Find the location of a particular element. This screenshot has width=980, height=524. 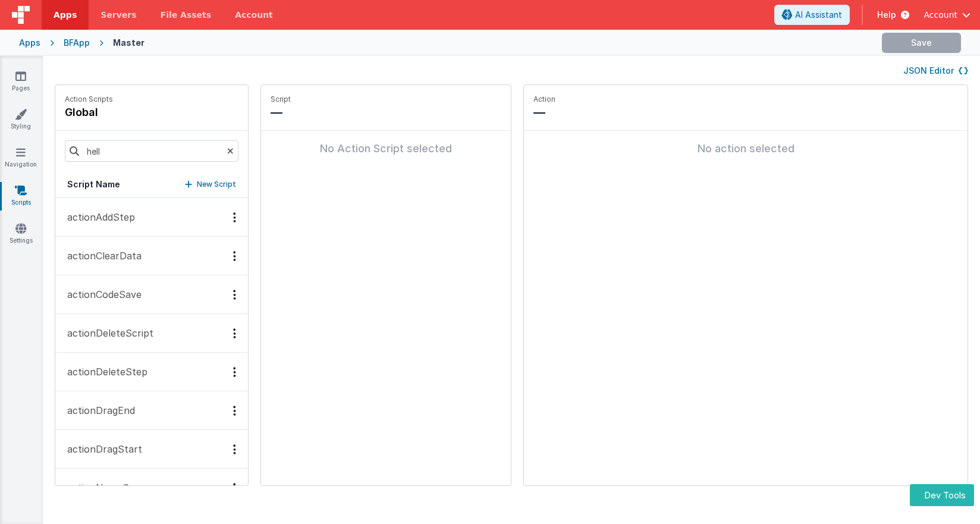

button: Save is located at coordinates (922, 43).